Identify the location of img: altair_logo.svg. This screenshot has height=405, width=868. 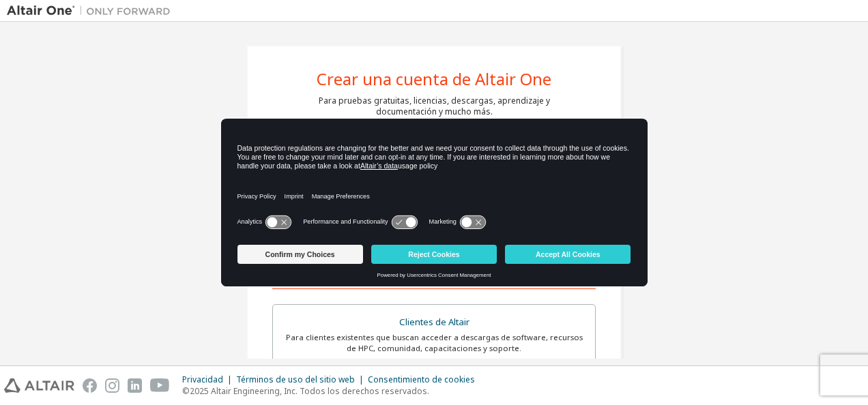
(39, 385).